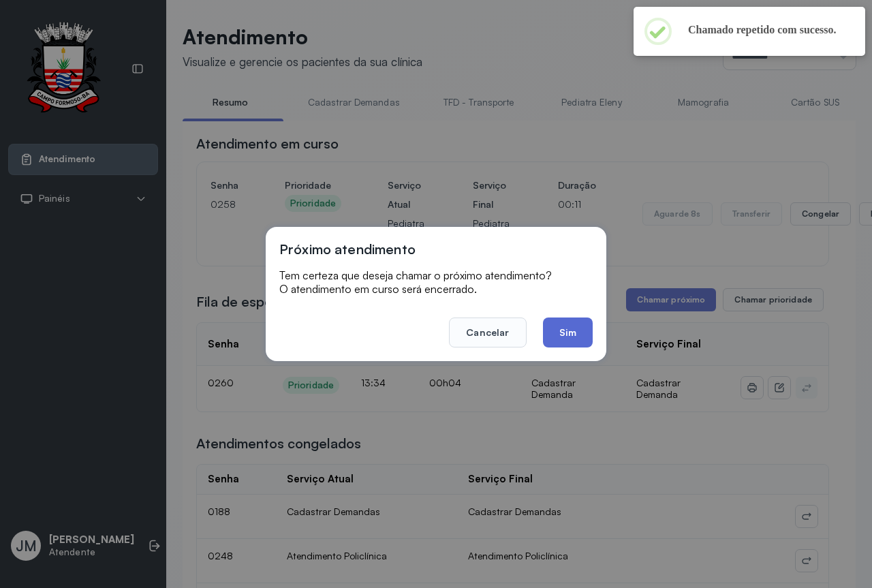  I want to click on p: O atendimento em curso será encerrado., so click(436, 289).